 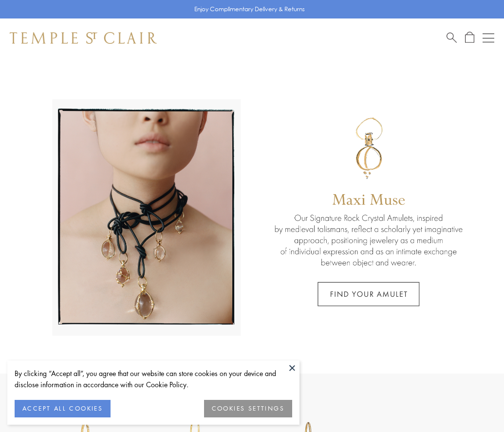 I want to click on p: Enjoy Complimentary Delivery & Returns, so click(x=249, y=9).